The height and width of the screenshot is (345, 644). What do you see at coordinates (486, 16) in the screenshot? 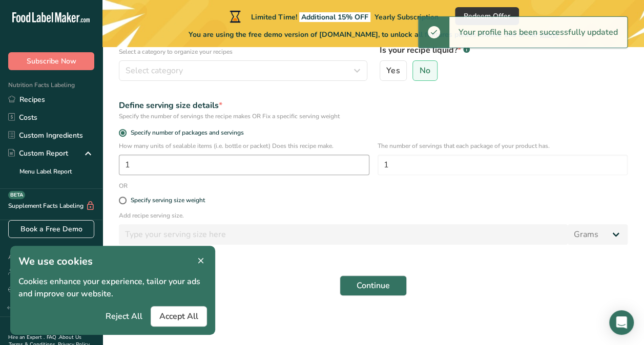
I see `span: Redeem Offer` at bounding box center [486, 16].